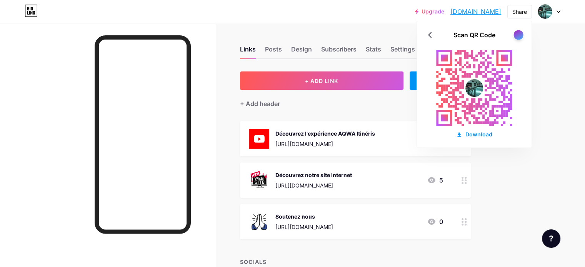 Image resolution: width=585 pixels, height=267 pixels. Describe the element at coordinates (435, 181) in the screenshot. I see `div: 5` at that location.